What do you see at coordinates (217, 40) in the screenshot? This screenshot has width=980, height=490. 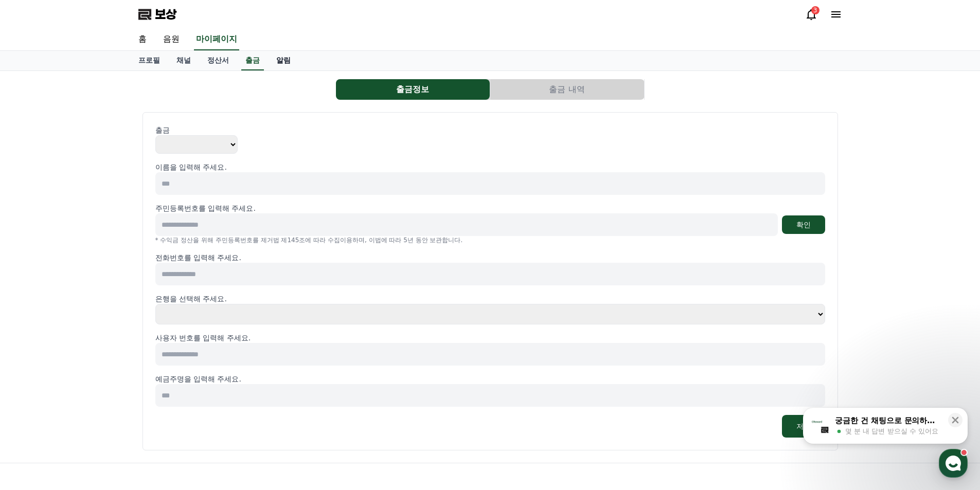 I see `a: 마이페이지` at bounding box center [217, 40].